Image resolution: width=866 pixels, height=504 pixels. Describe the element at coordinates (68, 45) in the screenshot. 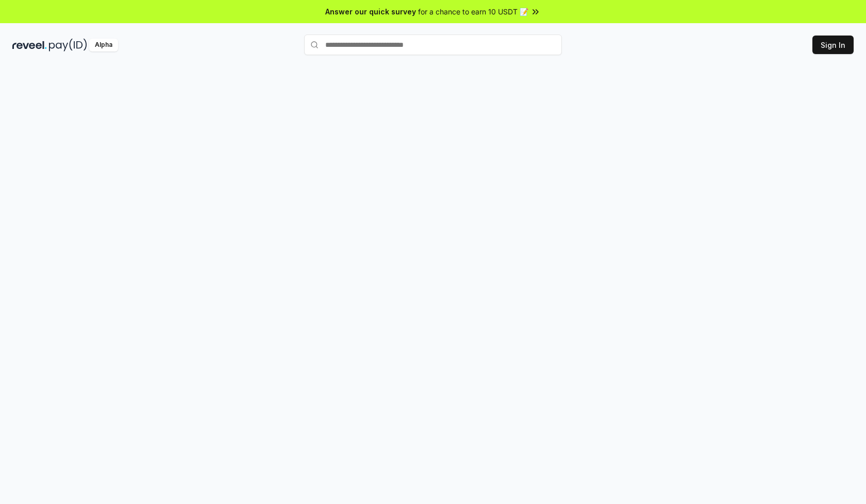

I see `img: pay_id` at that location.